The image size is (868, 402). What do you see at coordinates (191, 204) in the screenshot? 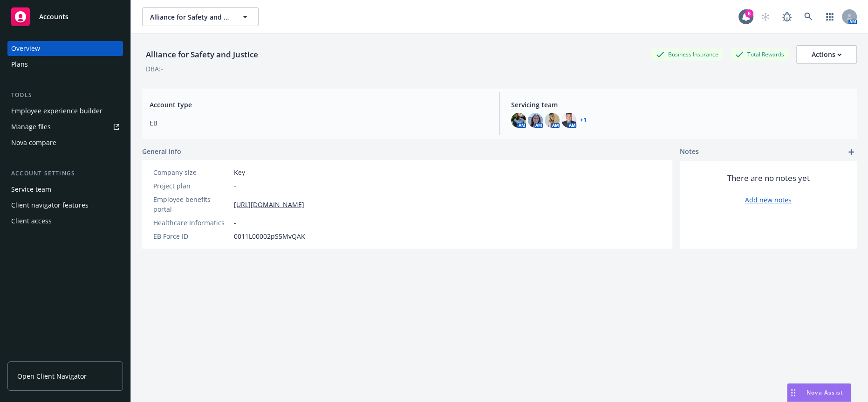
I see `div: Employee benefits portal` at bounding box center [191, 204].